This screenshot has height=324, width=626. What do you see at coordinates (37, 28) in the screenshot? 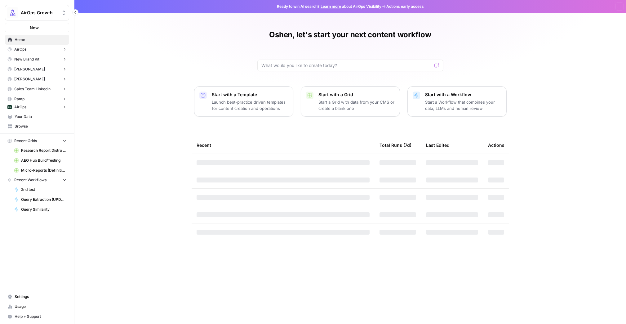
I see `button: New` at bounding box center [37, 28].